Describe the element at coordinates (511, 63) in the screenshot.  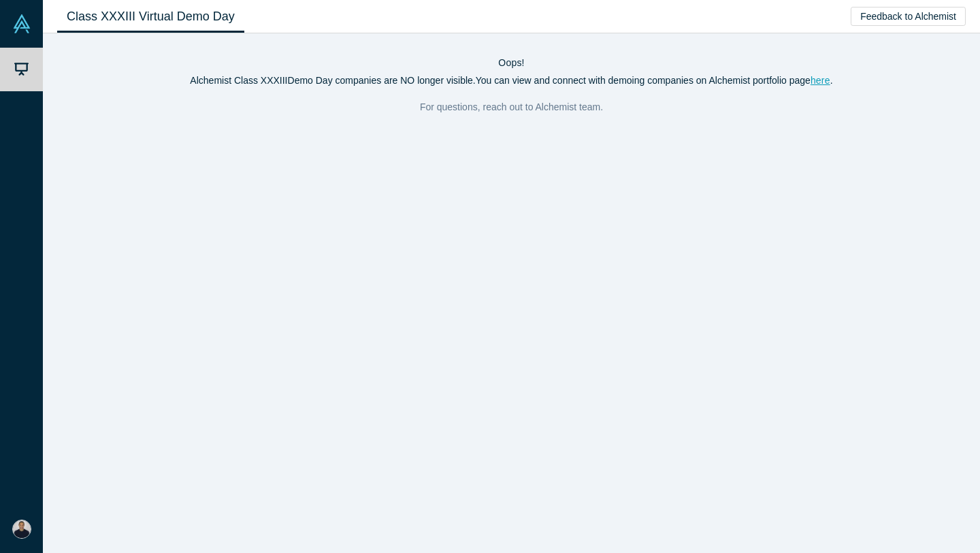
I see `h4: Oops!` at that location.